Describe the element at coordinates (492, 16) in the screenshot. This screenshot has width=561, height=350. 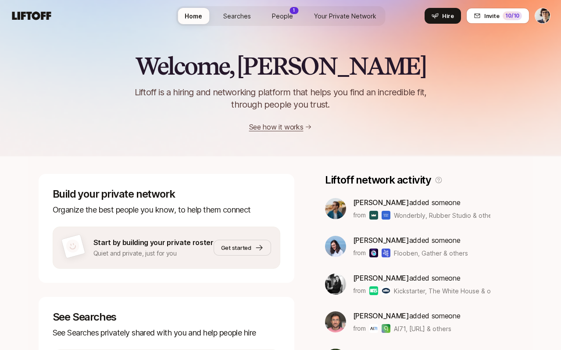
I see `span: Invite` at that location.